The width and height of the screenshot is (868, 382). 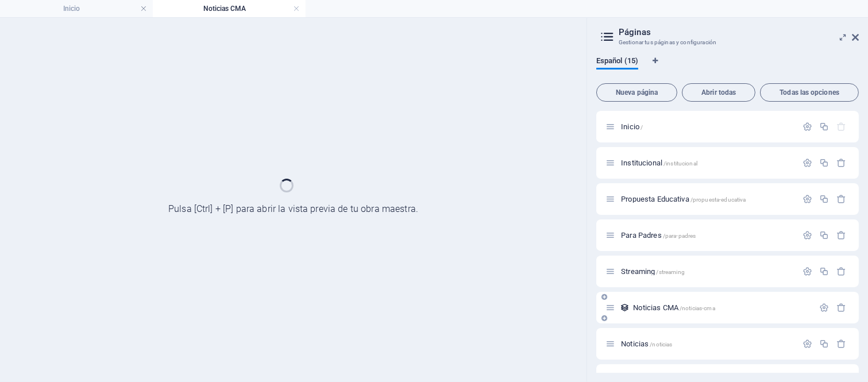 What do you see at coordinates (842, 127) in the screenshot?
I see `div: La página principal no puede eliminarse` at bounding box center [842, 127].